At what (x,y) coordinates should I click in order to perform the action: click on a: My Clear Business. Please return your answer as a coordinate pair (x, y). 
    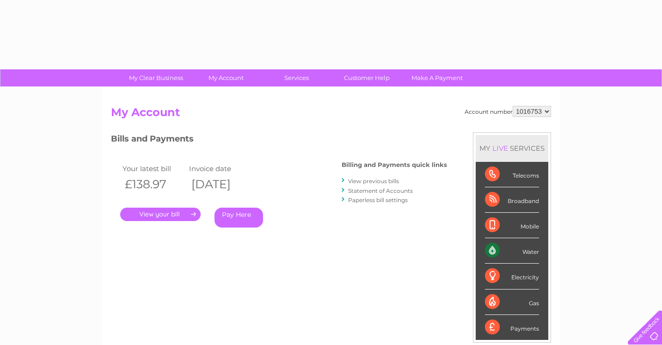
    Looking at the image, I should click on (156, 78).